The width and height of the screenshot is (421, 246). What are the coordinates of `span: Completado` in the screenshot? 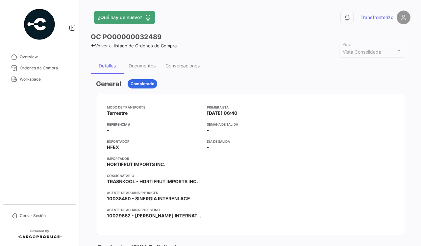 It's located at (143, 84).